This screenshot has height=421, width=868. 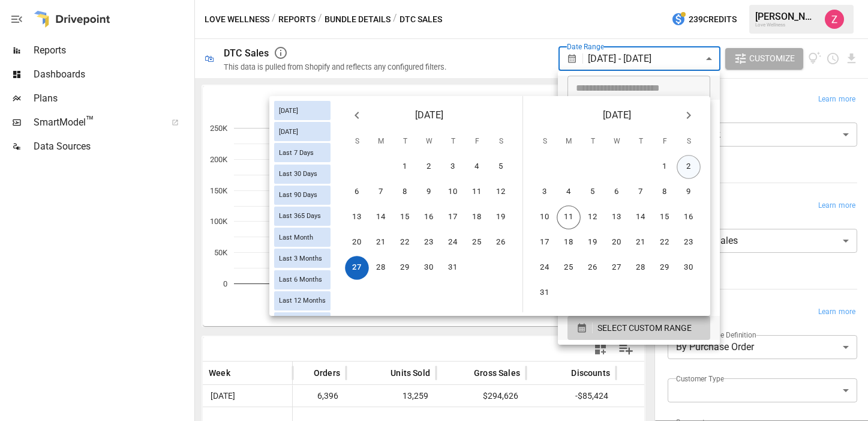 What do you see at coordinates (357, 115) in the screenshot?
I see `button: Previous month` at bounding box center [357, 115].